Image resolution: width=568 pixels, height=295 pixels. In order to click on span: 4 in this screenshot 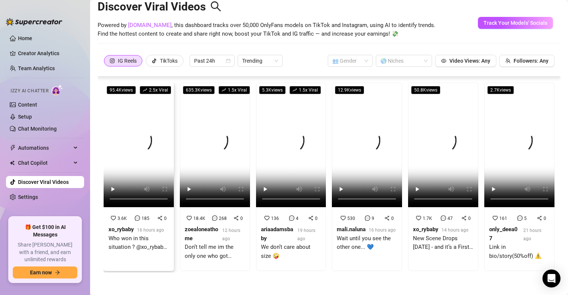, I will do `click(297, 218)`.